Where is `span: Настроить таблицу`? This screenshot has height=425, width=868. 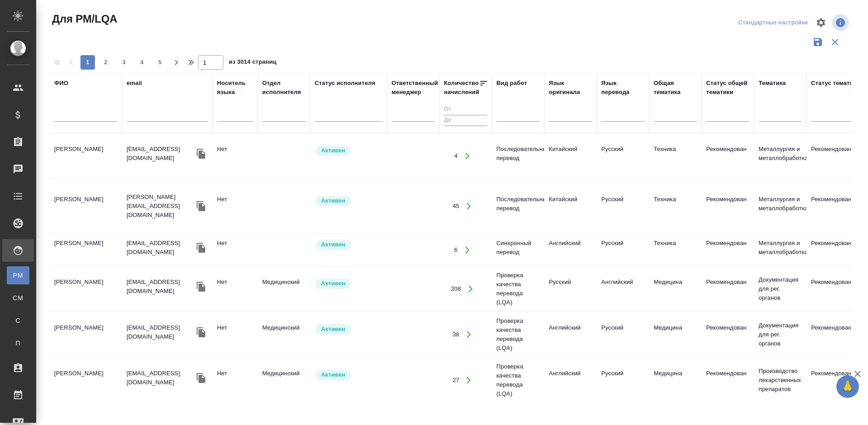
span: Настроить таблицу is located at coordinates (821, 23).